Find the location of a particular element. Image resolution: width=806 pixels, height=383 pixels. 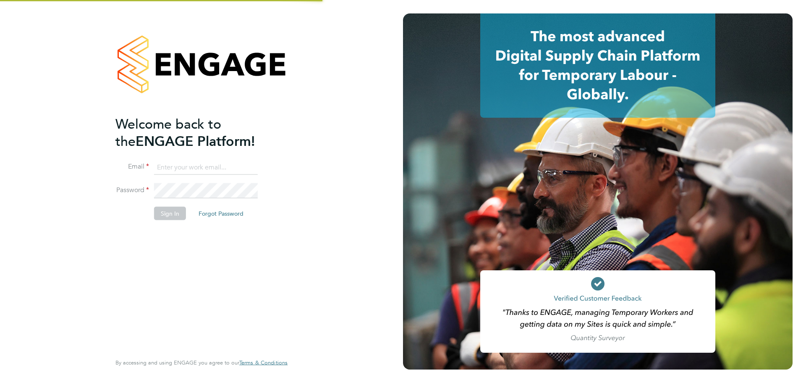

input: Enter your work email... is located at coordinates (206, 167).